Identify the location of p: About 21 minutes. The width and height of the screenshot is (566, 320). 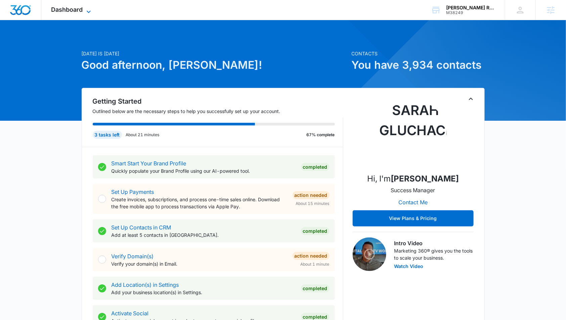
(143, 135).